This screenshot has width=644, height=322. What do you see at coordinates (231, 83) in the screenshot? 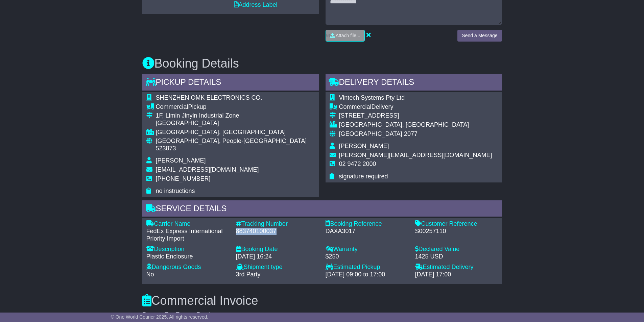
I see `div: Pickup Details` at bounding box center [231, 83].